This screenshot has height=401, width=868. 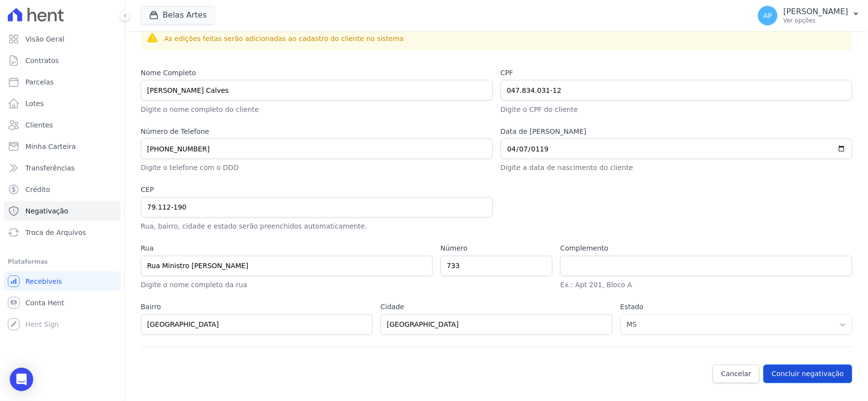 What do you see at coordinates (62, 168) in the screenshot?
I see `a: Transferências` at bounding box center [62, 168].